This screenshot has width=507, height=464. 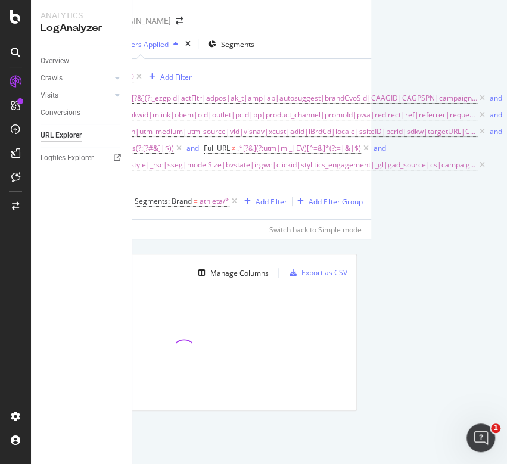 What do you see at coordinates (269, 98) in the screenshot?
I see `span: .*(?:[?&]vid=1(?:&|$)|[?&](?:_ezgpid|actFltr|adpos|ak_t|amp|ap|autosuggest|brandCvoSid|CAAGID|CAG...` at bounding box center [269, 98].